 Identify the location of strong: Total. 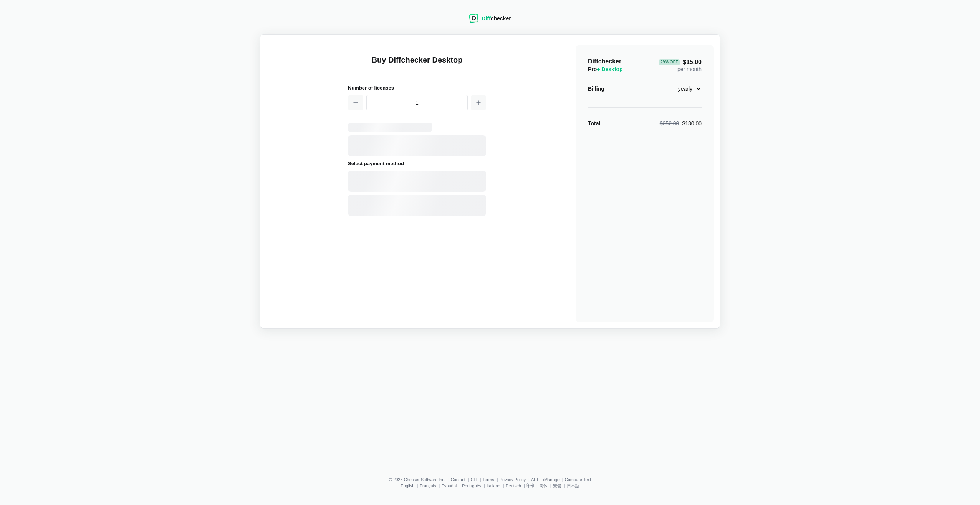
(594, 123).